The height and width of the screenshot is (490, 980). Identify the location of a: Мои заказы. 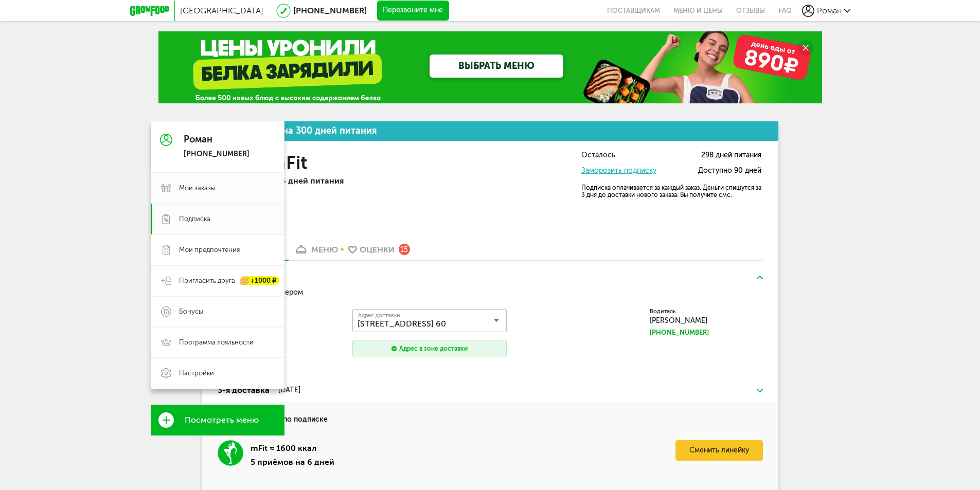
(217, 188).